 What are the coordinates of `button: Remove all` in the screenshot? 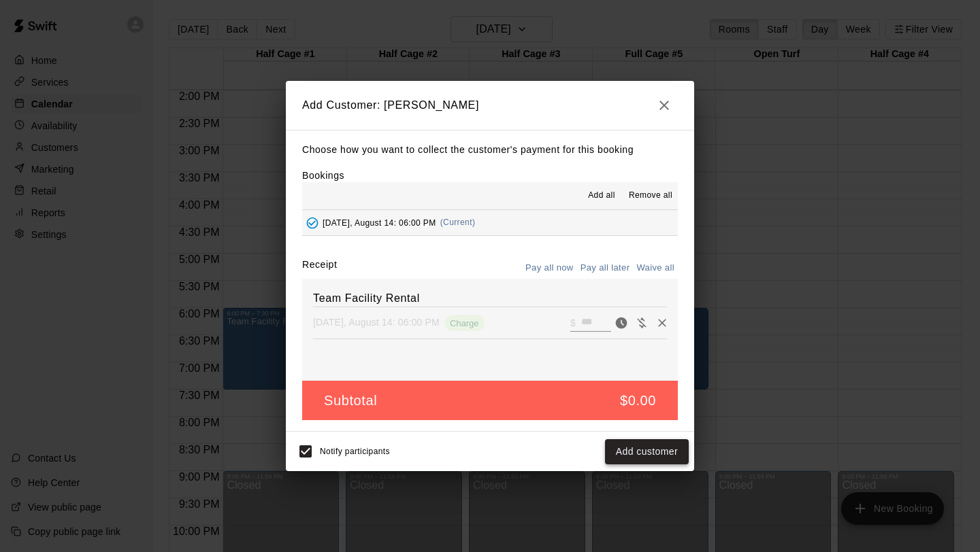 It's located at (651, 196).